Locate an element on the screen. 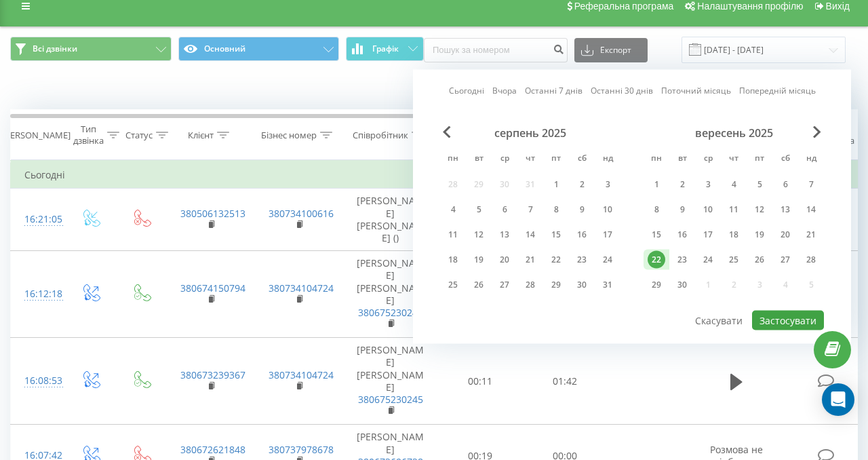 The width and height of the screenshot is (868, 460). div: пт 15 серп 2025 р. is located at coordinates (556, 235).